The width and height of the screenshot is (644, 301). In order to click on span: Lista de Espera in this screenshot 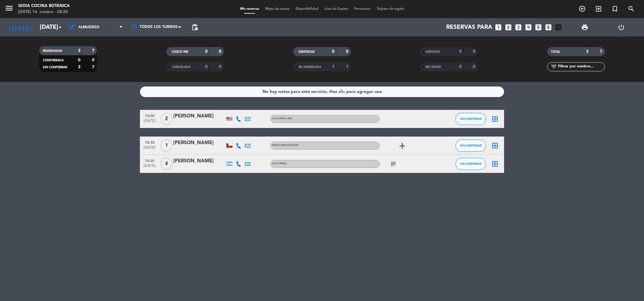, I will do `click(336, 8)`.